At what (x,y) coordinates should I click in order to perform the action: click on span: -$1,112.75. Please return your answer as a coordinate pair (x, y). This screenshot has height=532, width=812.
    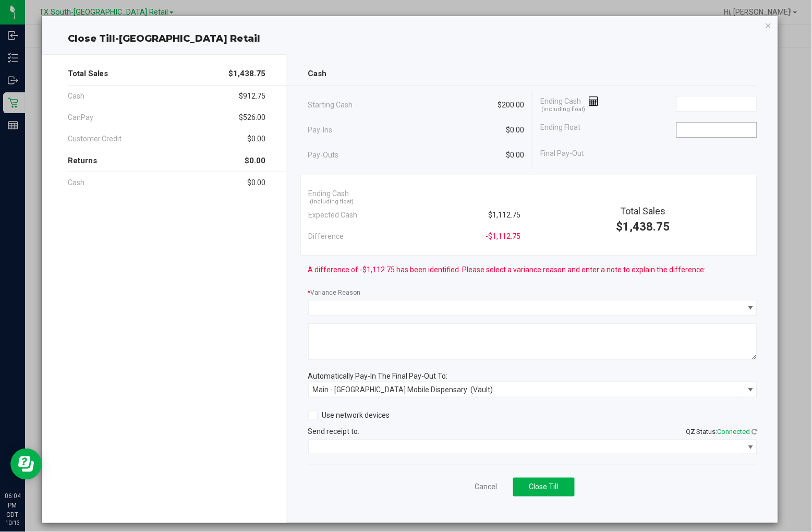
    Looking at the image, I should click on (504, 236).